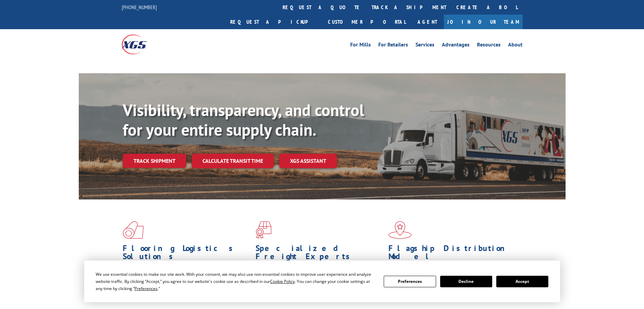 The width and height of the screenshot is (644, 309). Describe the element at coordinates (236, 281) in the screenshot. I see `div: We use essential cookies to make our site work. With your consent, we may also use non-essential ...` at that location.